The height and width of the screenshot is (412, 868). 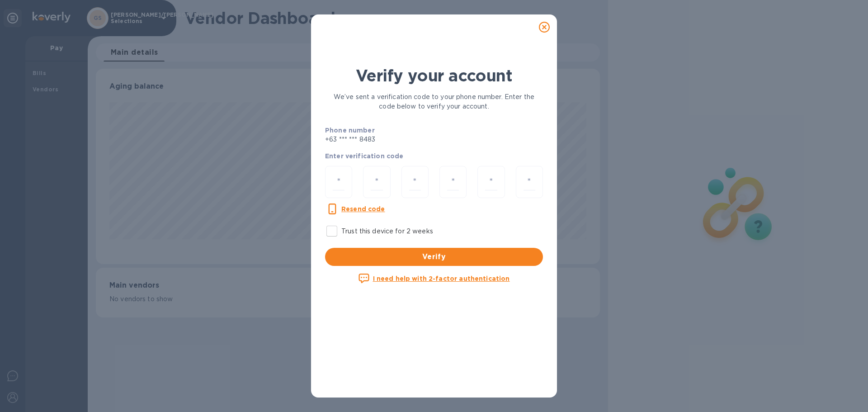 What do you see at coordinates (434, 156) in the screenshot?
I see `p: Enter verification code` at bounding box center [434, 156].